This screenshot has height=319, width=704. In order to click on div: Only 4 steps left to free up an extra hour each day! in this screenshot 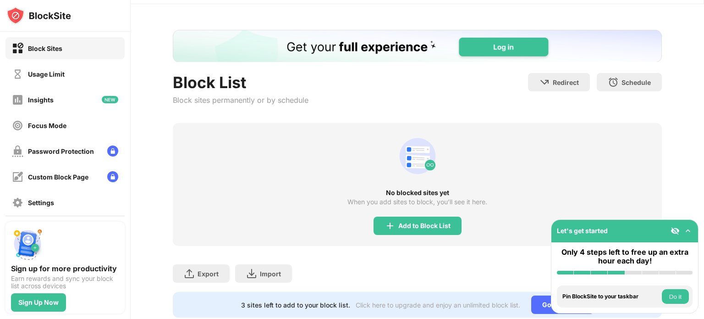, I will do `click(625, 256)`.